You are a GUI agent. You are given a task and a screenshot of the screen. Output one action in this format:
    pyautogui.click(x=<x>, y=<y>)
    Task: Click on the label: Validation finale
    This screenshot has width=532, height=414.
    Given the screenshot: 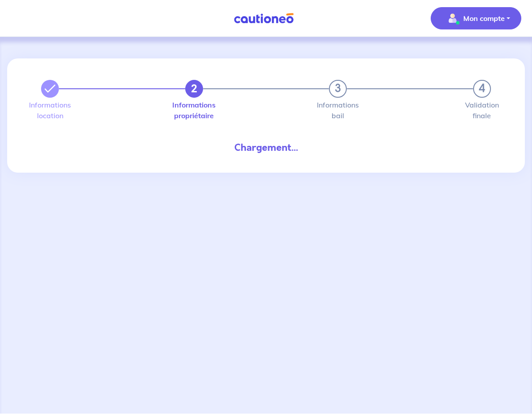 What is the action you would take?
    pyautogui.click(x=482, y=110)
    